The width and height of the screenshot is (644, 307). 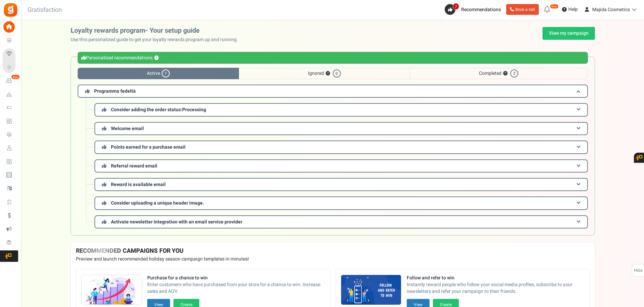 I want to click on span: Active, so click(x=159, y=73).